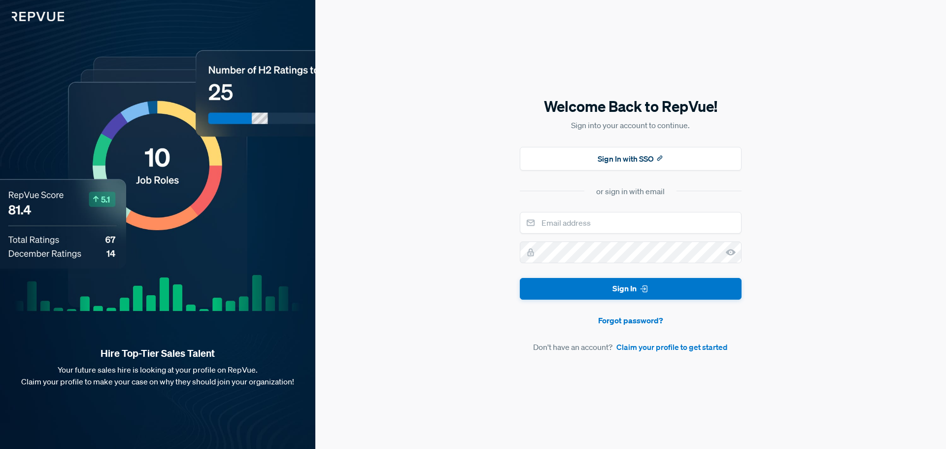 This screenshot has height=449, width=946. I want to click on strong: Hire Top-Tier Sales Talent, so click(158, 353).